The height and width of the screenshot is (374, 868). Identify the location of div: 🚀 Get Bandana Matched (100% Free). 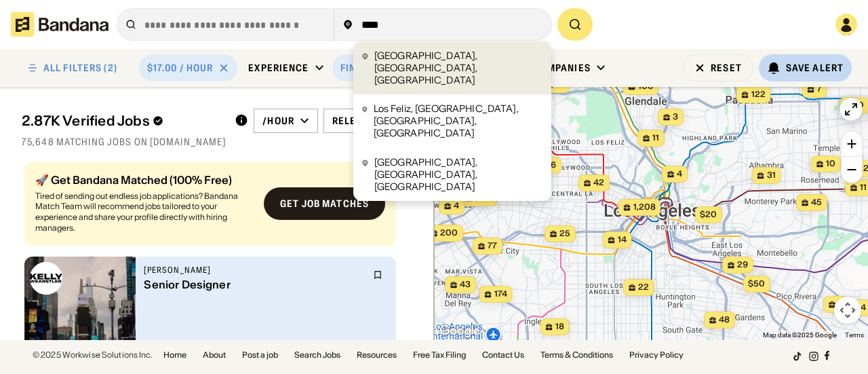
(144, 180).